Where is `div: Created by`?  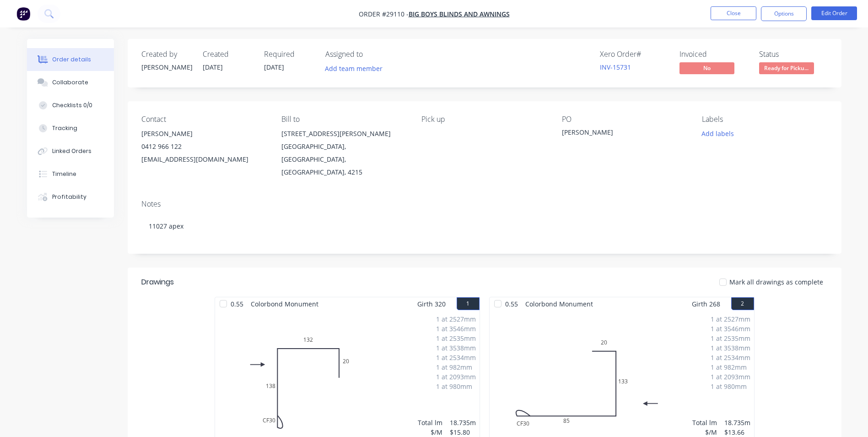
div: Created by is located at coordinates (167, 54).